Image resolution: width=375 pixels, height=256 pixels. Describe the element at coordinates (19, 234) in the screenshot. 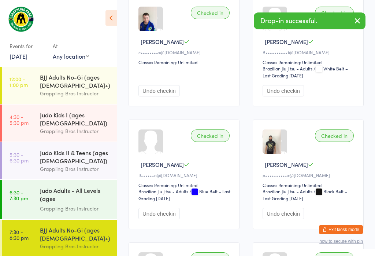

I see `time: 7:30 - 8:30 pm` at that location.